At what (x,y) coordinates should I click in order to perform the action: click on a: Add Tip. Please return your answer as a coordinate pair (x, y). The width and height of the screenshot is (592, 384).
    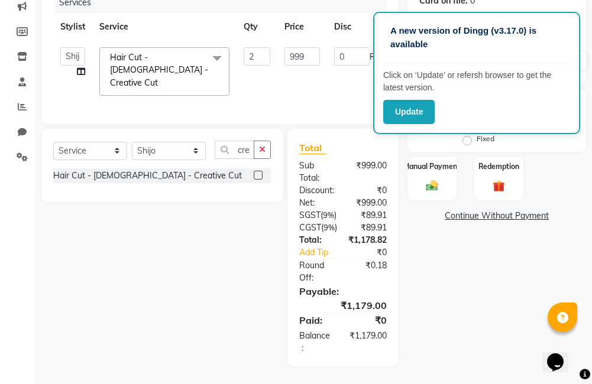
    Looking at the image, I should click on (321, 253).